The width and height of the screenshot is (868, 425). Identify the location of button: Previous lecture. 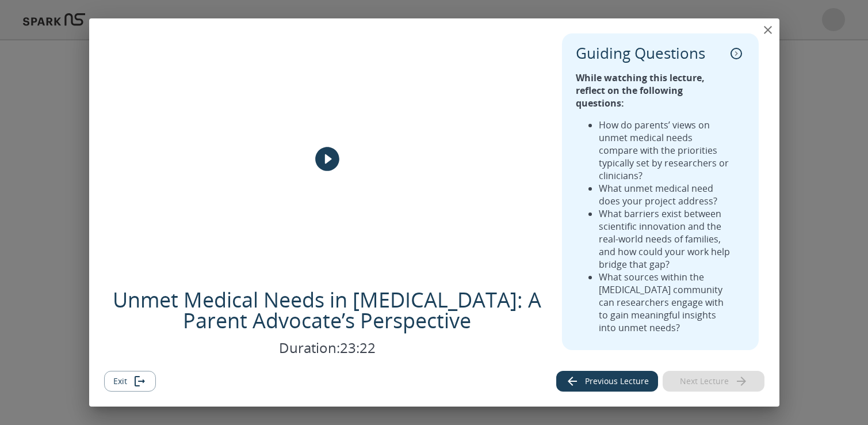
(607, 381).